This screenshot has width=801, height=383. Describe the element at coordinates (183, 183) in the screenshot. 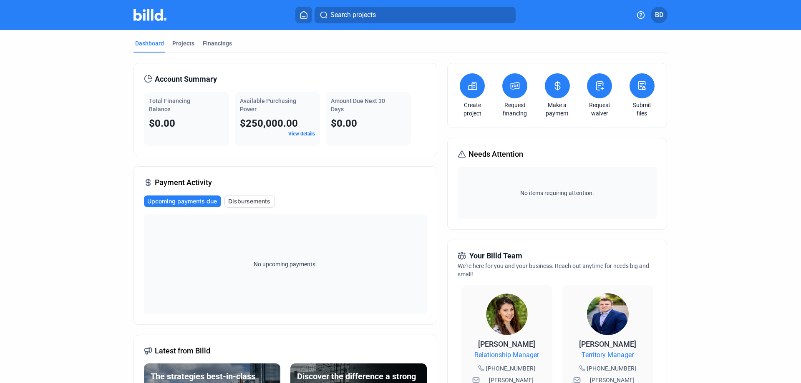

I see `span: Payment Activity` at that location.